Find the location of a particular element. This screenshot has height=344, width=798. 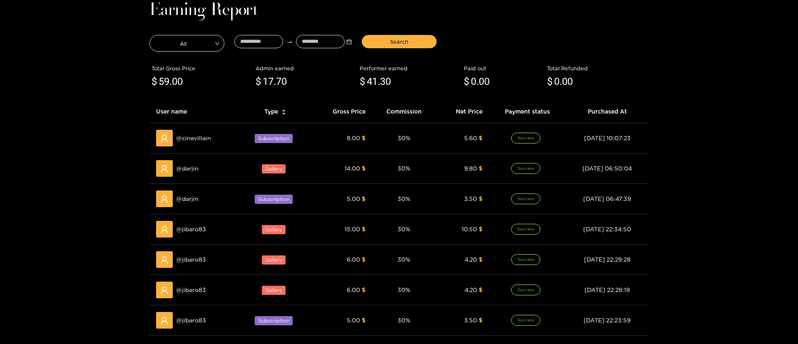

span: 17 is located at coordinates (268, 82).